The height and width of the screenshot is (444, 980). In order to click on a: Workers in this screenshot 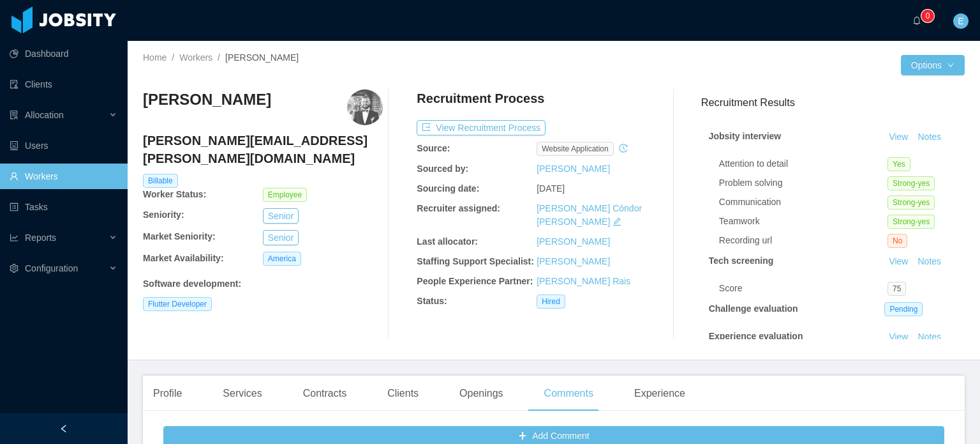, I will do `click(196, 58)`.